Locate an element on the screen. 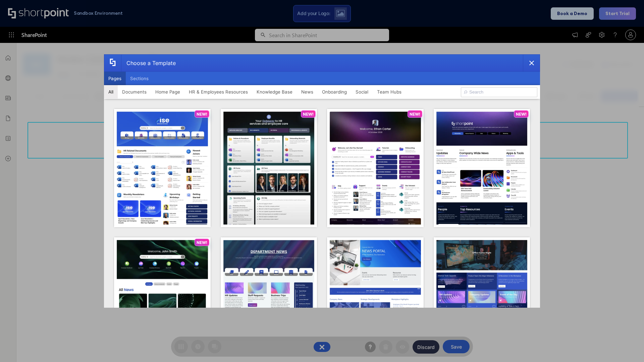 The height and width of the screenshot is (362, 644). button: Sections is located at coordinates (139, 78).